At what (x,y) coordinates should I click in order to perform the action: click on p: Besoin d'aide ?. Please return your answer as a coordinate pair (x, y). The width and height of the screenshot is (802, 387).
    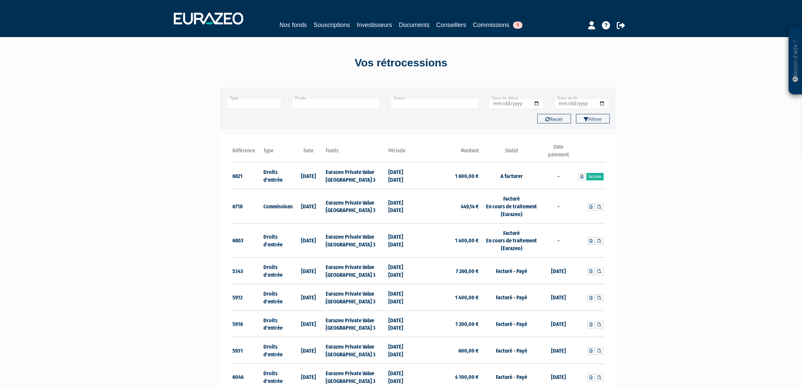
    Looking at the image, I should click on (795, 61).